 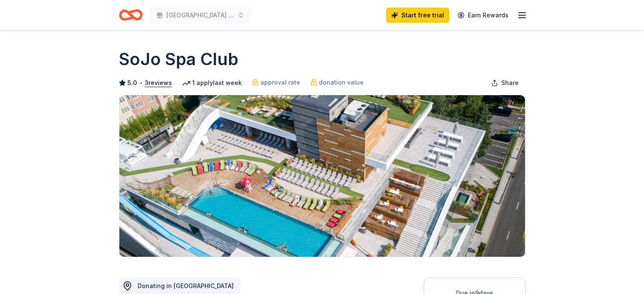 I want to click on a: Earn Rewards, so click(x=483, y=15).